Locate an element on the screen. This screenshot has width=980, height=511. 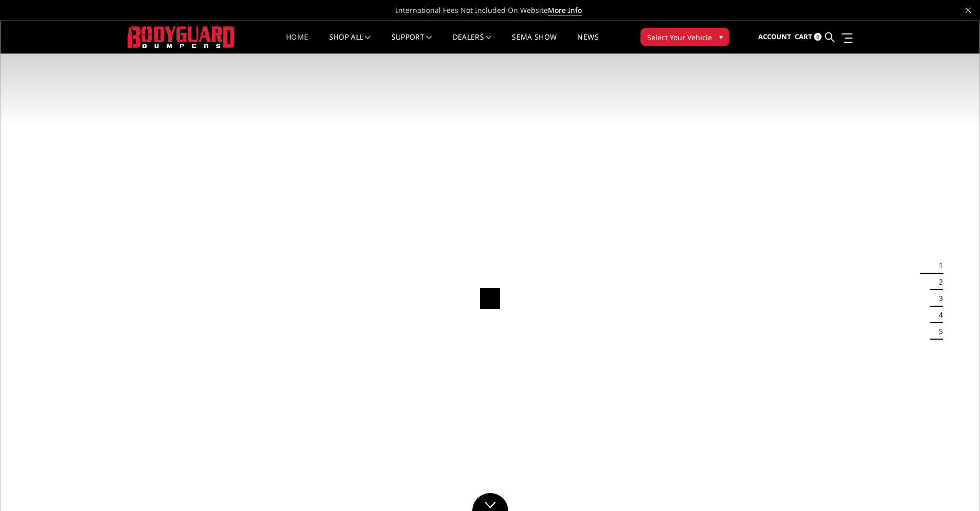
a: shop all is located at coordinates (350, 43).